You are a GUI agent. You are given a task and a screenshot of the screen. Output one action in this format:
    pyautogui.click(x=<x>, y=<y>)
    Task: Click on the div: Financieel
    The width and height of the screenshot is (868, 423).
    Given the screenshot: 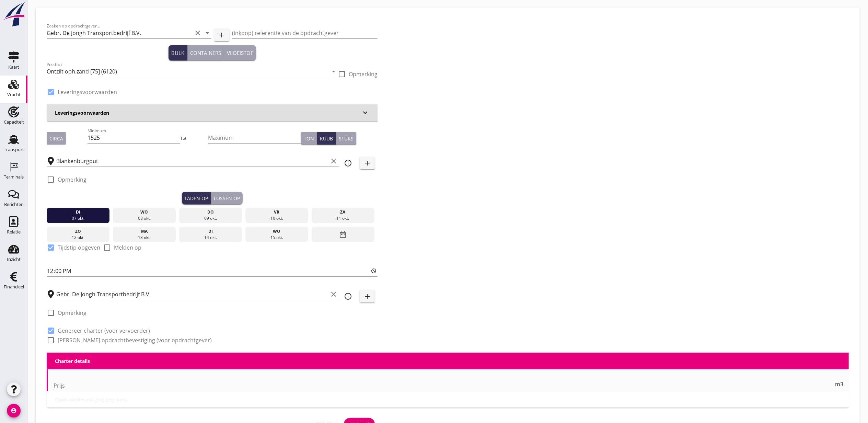 What is the action you would take?
    pyautogui.click(x=14, y=287)
    